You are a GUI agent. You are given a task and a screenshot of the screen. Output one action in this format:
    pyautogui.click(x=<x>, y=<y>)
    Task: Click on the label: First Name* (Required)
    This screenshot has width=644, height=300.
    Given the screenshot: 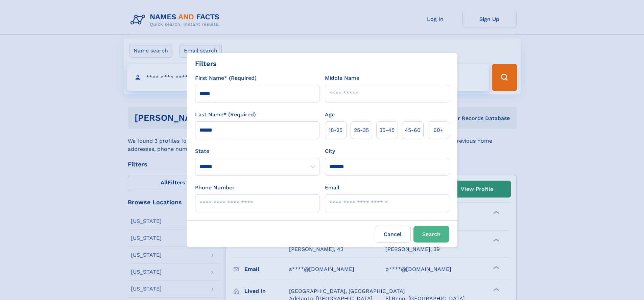 What is the action you would take?
    pyautogui.click(x=226, y=78)
    